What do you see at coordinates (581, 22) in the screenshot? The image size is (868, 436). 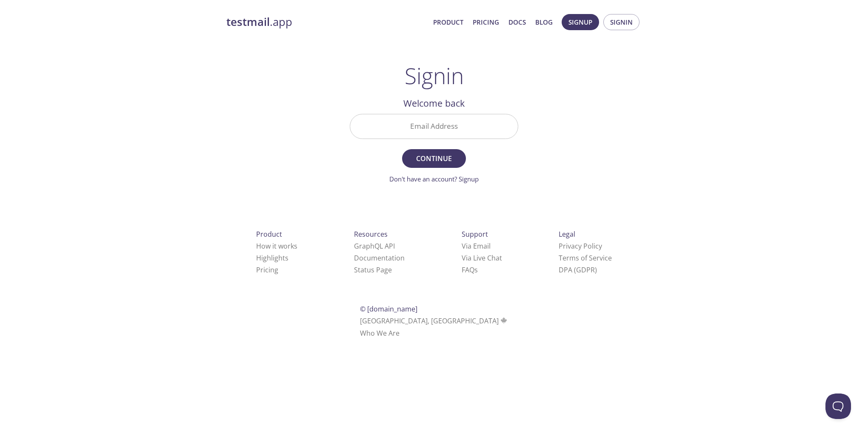 I see `button: Signup` at bounding box center [581, 22].